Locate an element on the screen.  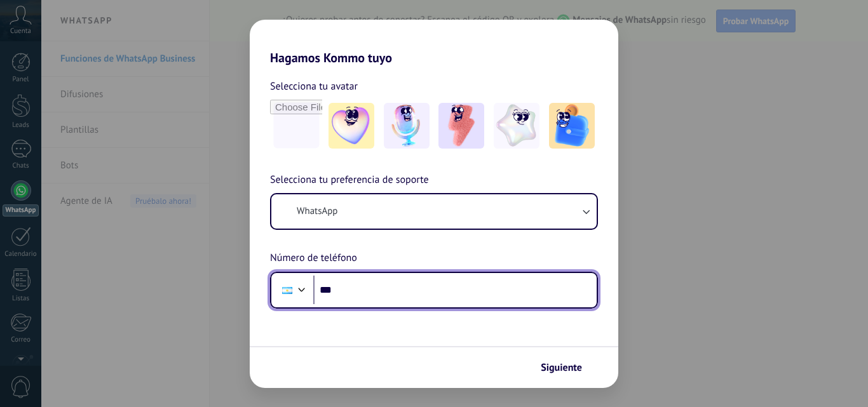
span: WhatsApp is located at coordinates (317, 212).